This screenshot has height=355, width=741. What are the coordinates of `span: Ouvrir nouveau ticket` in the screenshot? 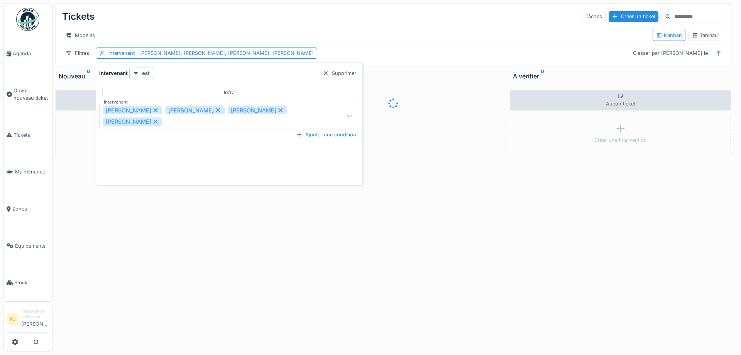 It's located at (31, 94).